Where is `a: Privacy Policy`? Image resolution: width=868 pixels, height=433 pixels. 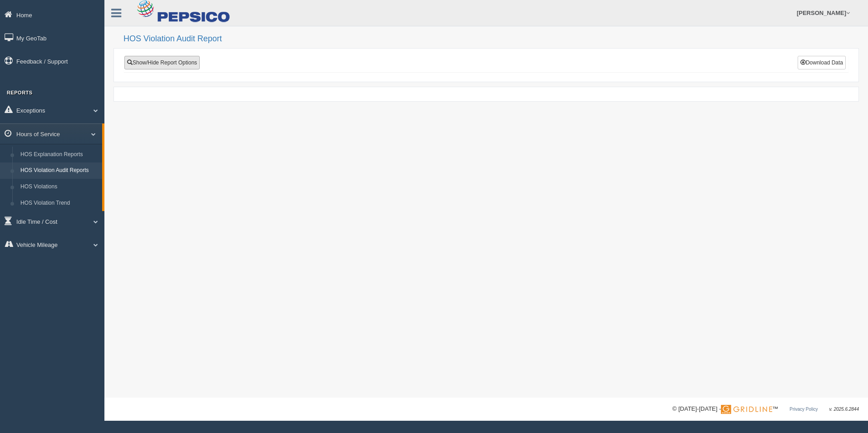 a: Privacy Policy is located at coordinates (803, 409).